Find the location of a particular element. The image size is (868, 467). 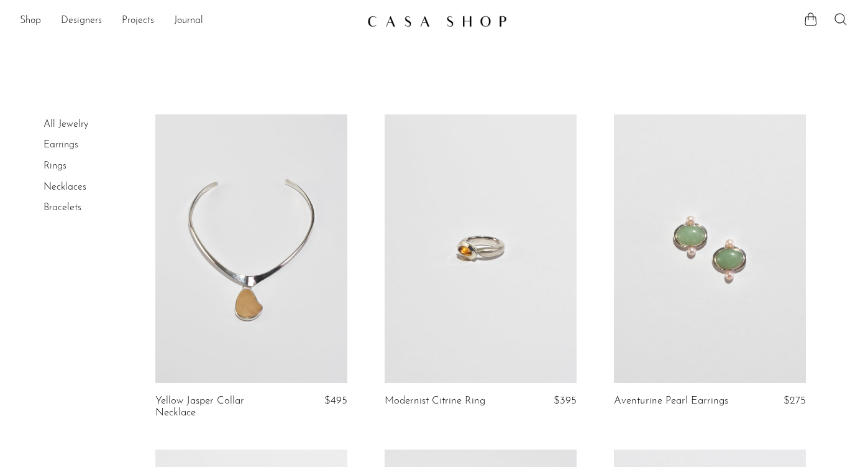

nav: Desktop navigation is located at coordinates (189, 21).